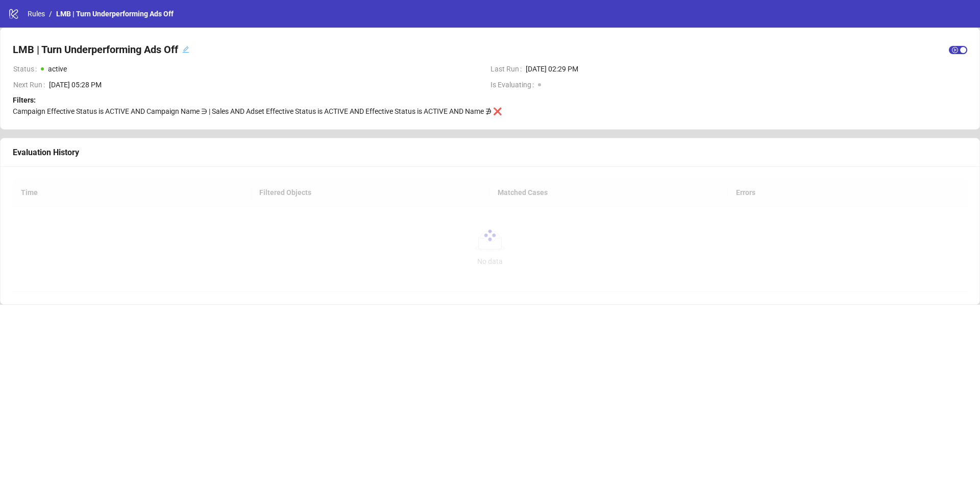  I want to click on span: Status, so click(27, 69).